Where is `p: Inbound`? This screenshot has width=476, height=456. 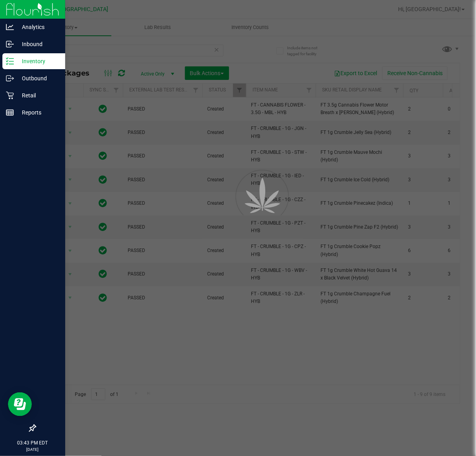
p: Inbound is located at coordinates (38, 44).